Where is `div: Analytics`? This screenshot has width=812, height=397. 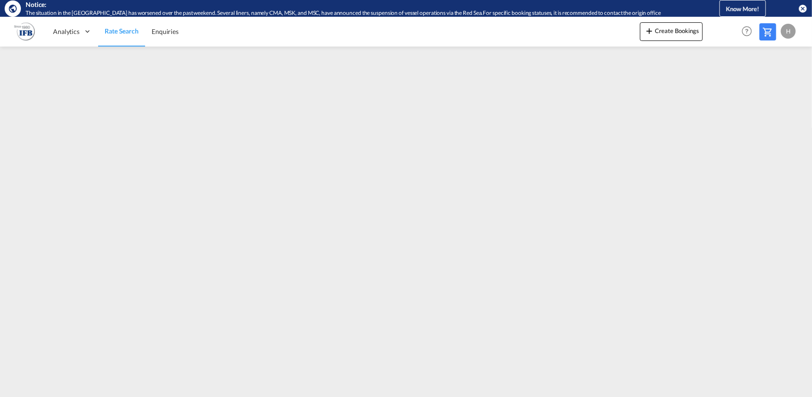 div: Analytics is located at coordinates (72, 31).